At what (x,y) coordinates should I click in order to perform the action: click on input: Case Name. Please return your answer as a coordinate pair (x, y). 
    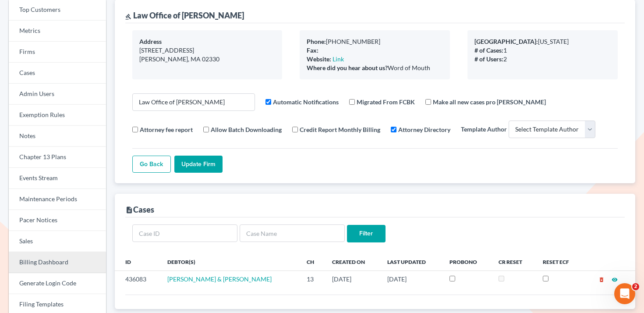
    Looking at the image, I should click on (292, 233).